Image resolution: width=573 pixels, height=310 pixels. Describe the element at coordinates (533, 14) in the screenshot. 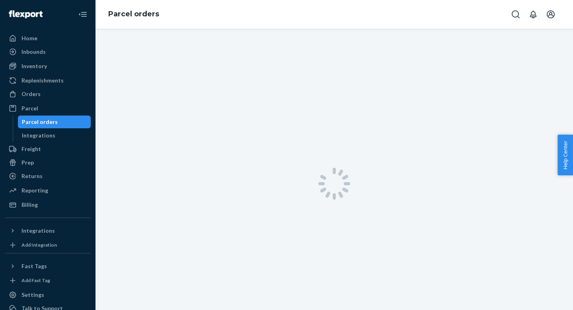

I see `button: Open notifications` at that location.